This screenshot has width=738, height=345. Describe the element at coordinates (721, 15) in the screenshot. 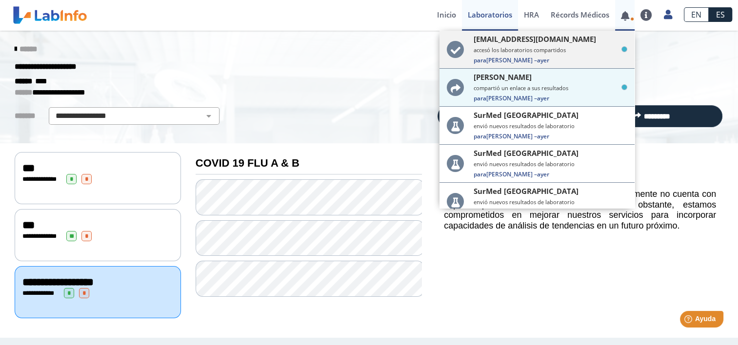

I see `a: ES` at that location.